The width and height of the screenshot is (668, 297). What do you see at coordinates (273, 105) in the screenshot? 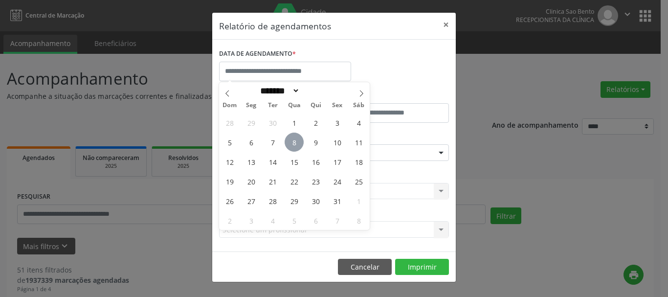
I see `span: Ter` at bounding box center [273, 105].